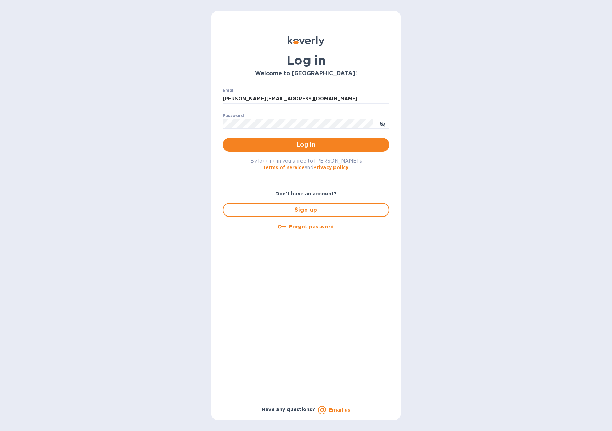 The width and height of the screenshot is (612, 431). What do you see at coordinates (340, 409) in the screenshot?
I see `b: Email us` at bounding box center [340, 409].